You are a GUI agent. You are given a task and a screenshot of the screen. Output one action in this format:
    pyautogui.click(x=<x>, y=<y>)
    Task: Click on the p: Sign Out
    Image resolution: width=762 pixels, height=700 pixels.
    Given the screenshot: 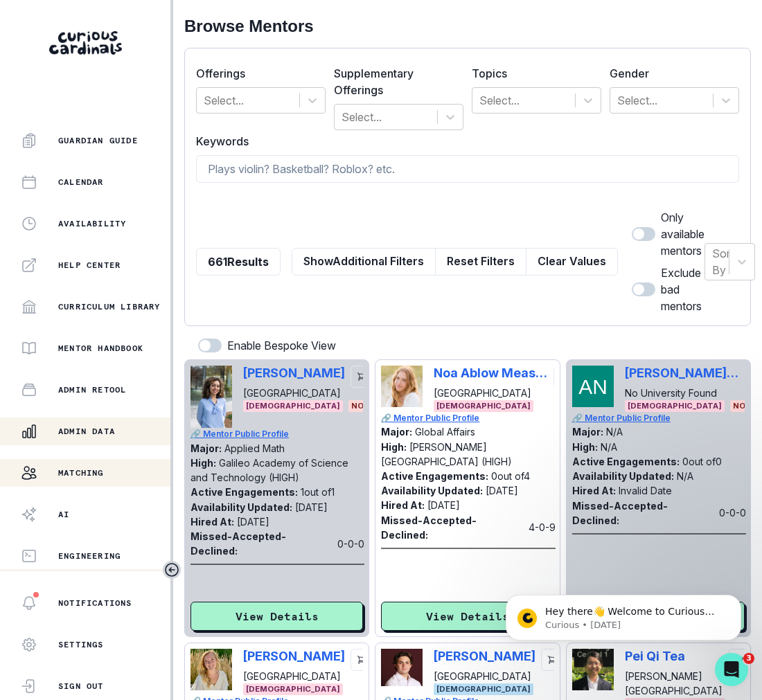 What is the action you would take?
    pyautogui.click(x=81, y=687)
    